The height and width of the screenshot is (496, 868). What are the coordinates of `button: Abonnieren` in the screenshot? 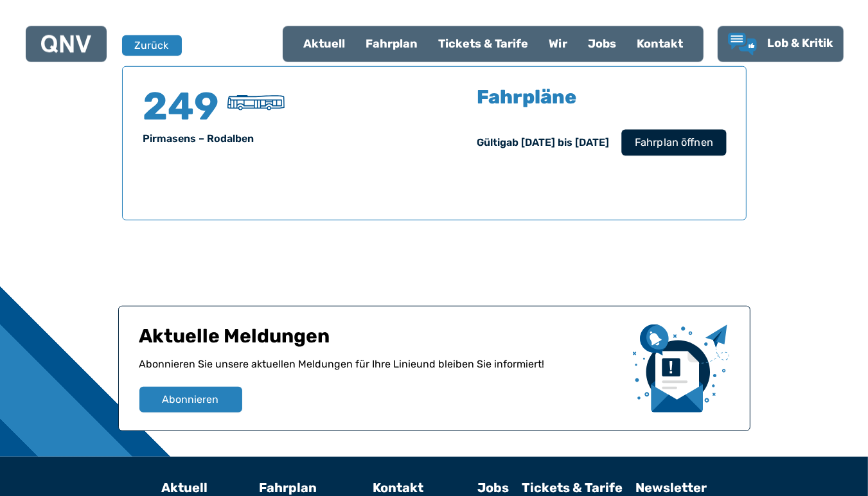 It's located at (191, 399).